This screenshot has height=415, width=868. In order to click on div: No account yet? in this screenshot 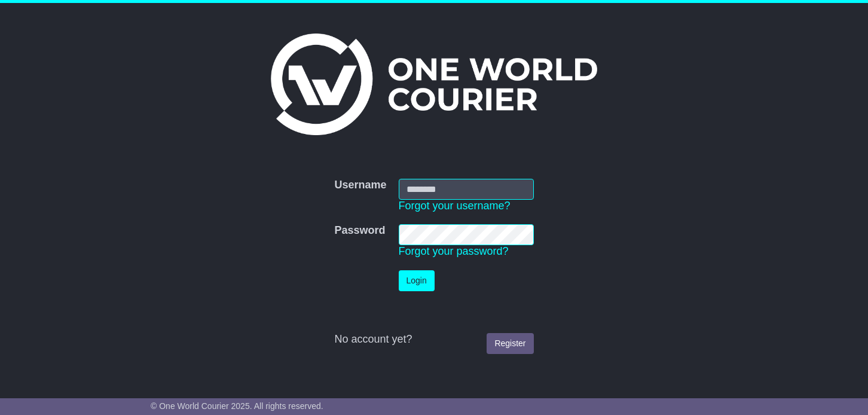, I will do `click(434, 340)`.